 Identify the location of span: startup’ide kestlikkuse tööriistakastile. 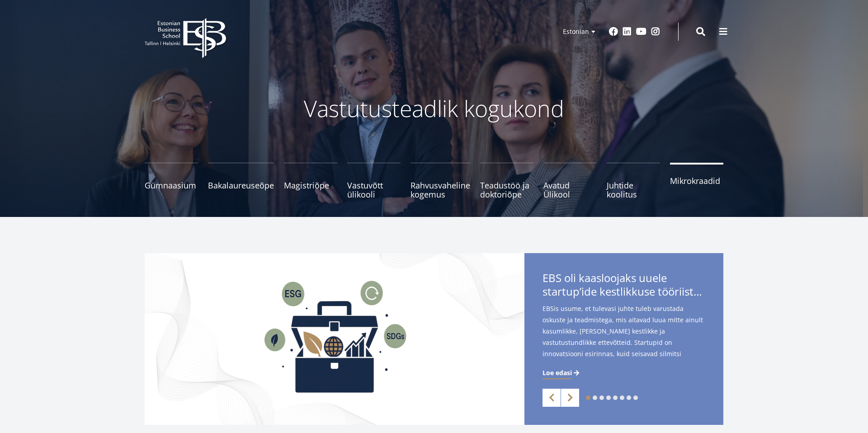
(624, 292).